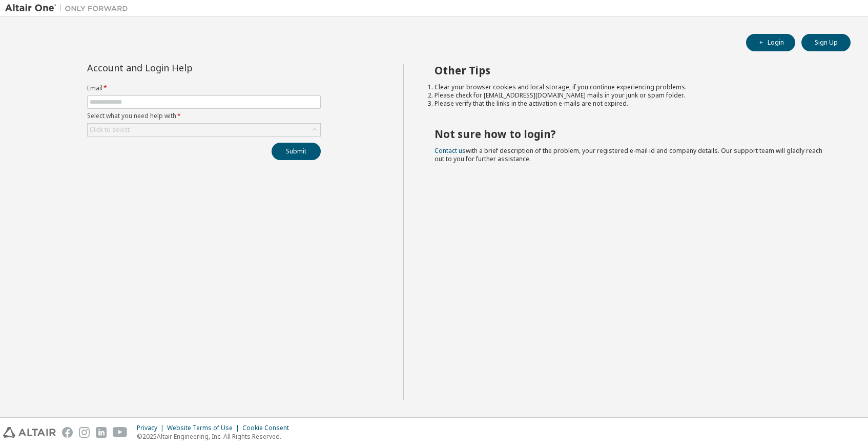  I want to click on p: © 2025 Altair Engineering, Inc. All Rights Reserved., so click(216, 436).